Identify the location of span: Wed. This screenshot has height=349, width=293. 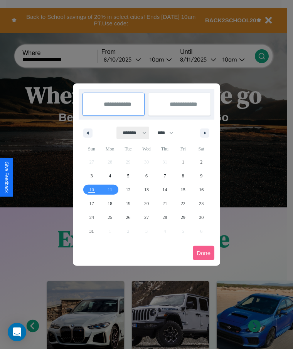
(146, 149).